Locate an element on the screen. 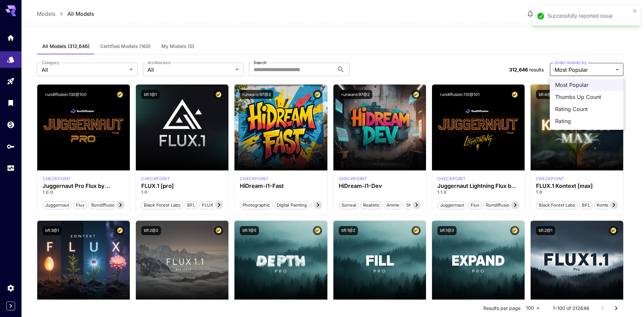 This screenshot has width=644, height=317. span: Thumbs Up Count is located at coordinates (587, 97).